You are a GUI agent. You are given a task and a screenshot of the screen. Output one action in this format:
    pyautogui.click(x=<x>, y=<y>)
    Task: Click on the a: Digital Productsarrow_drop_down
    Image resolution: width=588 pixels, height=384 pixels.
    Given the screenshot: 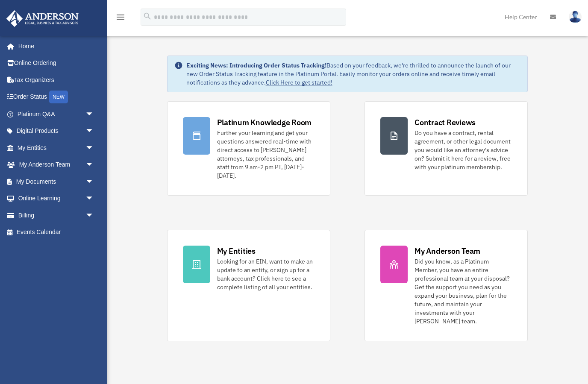 What is the action you would take?
    pyautogui.click(x=56, y=131)
    